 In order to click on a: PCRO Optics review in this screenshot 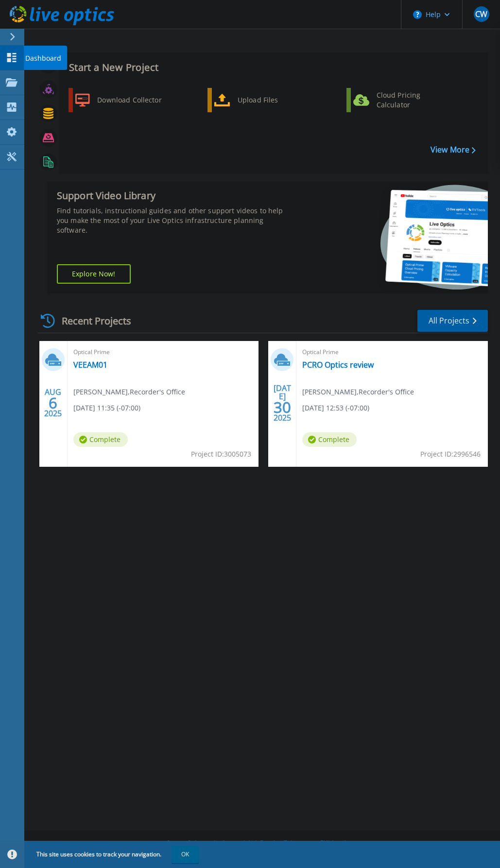, I will do `click(338, 365)`.